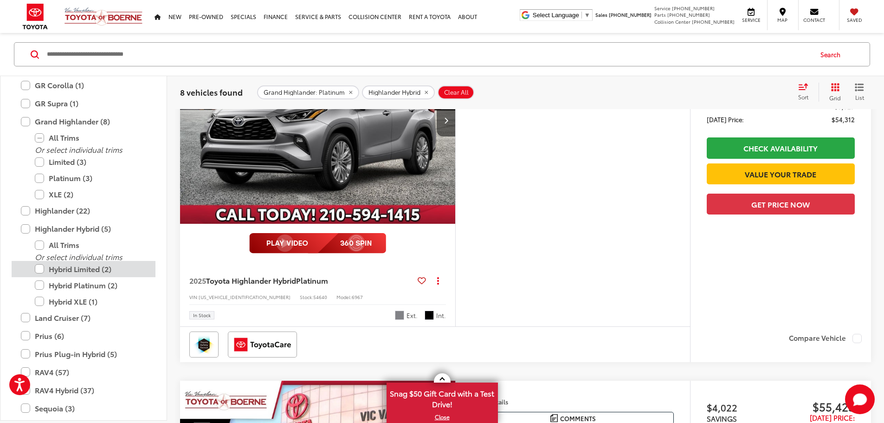  I want to click on span: 2025, so click(198, 280).